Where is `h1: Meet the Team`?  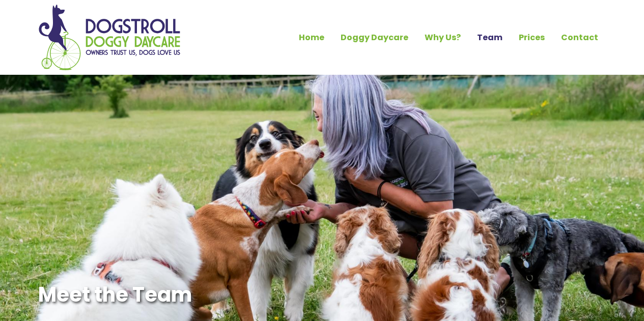 h1: Meet the Team is located at coordinates (201, 295).